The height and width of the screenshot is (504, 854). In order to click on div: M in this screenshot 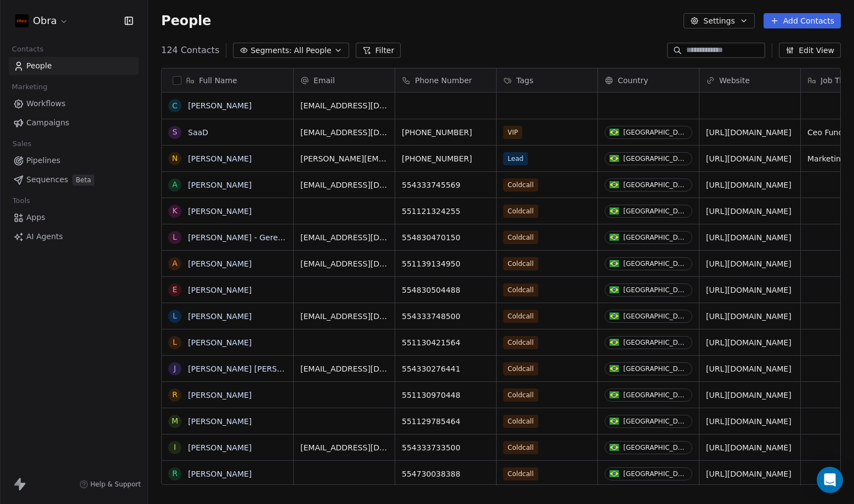, I will do `click(174, 421)`.